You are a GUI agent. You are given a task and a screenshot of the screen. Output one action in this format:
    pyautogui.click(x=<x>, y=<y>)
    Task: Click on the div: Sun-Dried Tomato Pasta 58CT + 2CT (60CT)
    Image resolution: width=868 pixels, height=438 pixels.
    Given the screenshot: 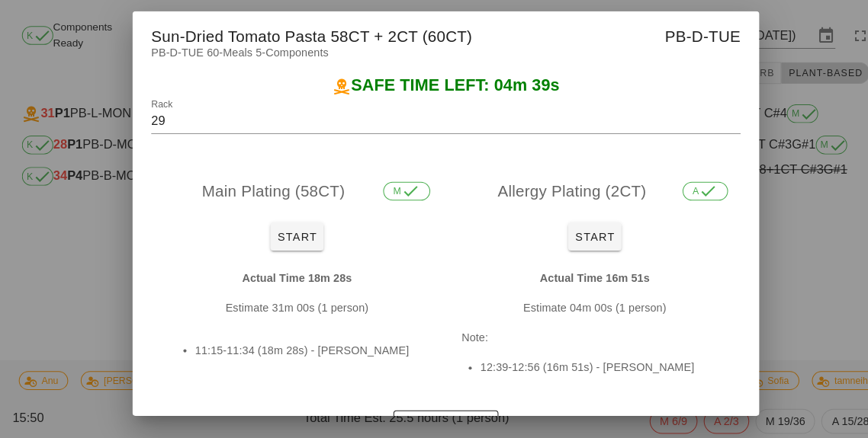 What is the action you would take?
    pyautogui.click(x=434, y=45)
    